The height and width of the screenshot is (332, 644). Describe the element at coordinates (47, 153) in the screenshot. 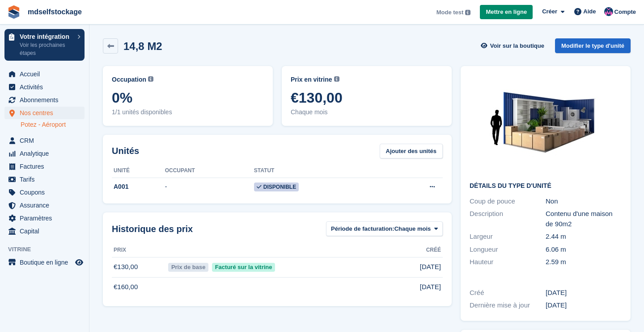

I see `span: Analytique` at that location.